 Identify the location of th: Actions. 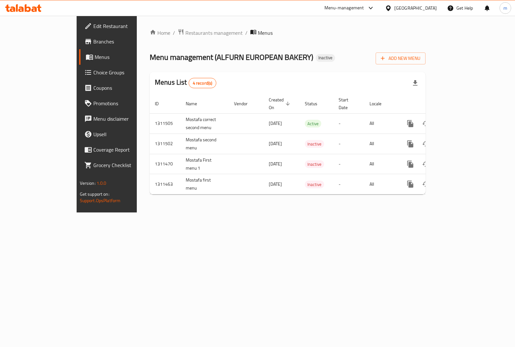
(433, 104).